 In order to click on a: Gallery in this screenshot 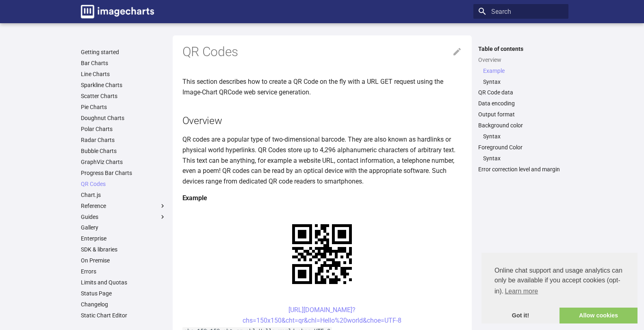, I will do `click(123, 228)`.